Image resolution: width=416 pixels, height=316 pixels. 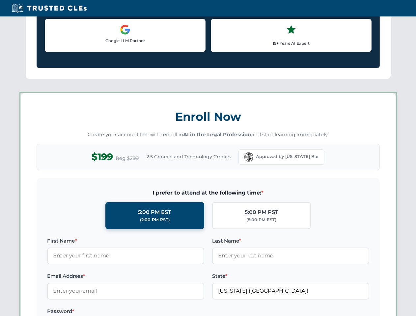 I want to click on h3: Enroll Now, so click(x=208, y=117).